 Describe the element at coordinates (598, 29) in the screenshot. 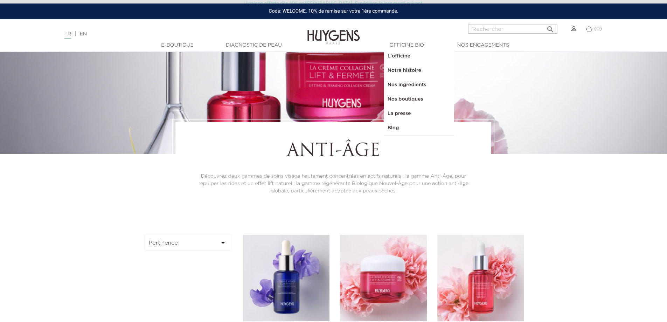

I see `span: (0)` at that location.